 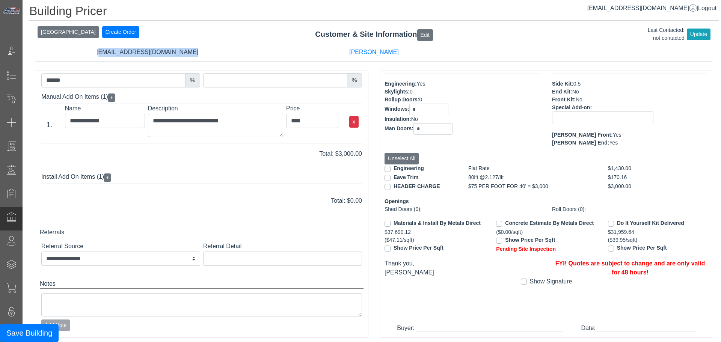 I want to click on div: Flat Rate, so click(x=533, y=169).